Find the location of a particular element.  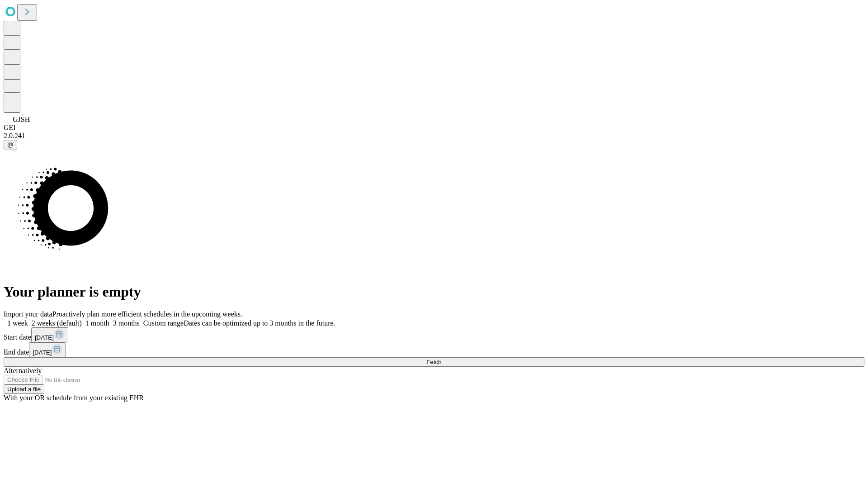

span: Custom range is located at coordinates (164, 323).